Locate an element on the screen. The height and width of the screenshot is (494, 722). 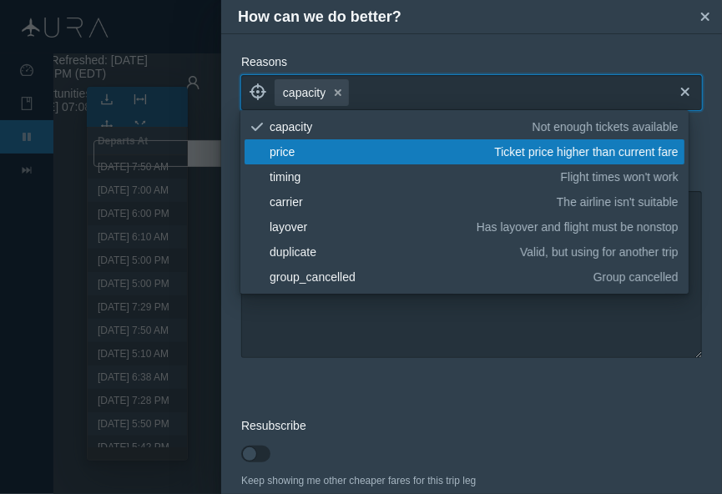
div: duplicate is located at coordinates (391, 252).